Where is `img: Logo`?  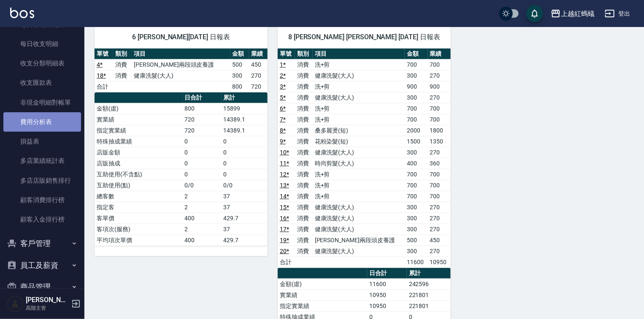
img: Logo is located at coordinates (22, 13).